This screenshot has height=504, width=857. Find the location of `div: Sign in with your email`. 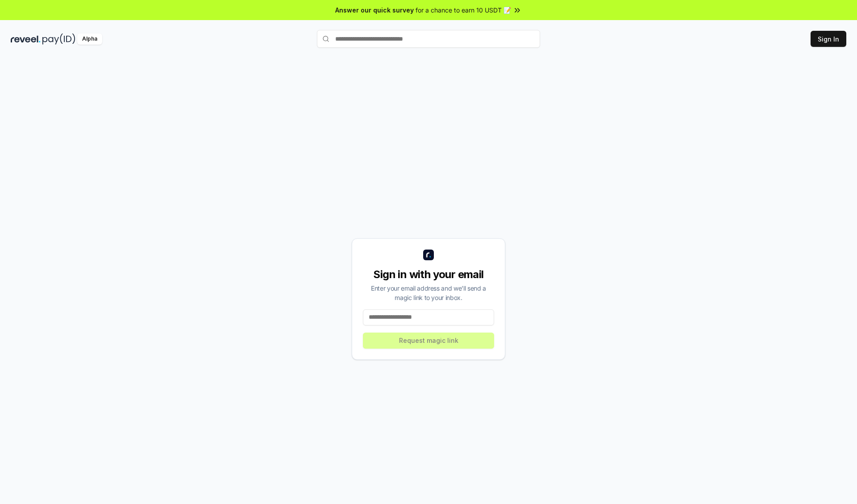

div: Sign in with your email is located at coordinates (428, 274).